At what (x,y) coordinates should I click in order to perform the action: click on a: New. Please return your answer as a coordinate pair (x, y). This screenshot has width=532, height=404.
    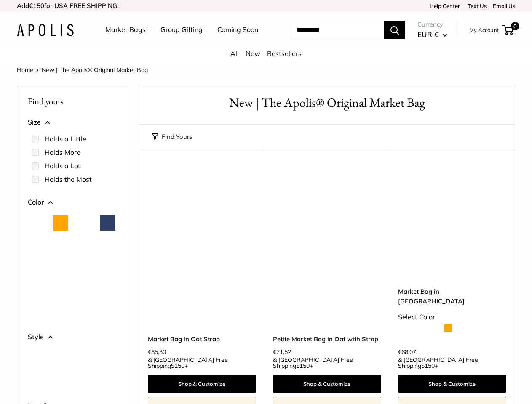
    Looking at the image, I should click on (252, 53).